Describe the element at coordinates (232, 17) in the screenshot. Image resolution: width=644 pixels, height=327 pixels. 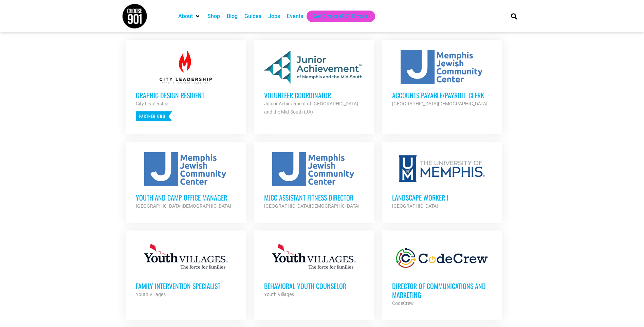
I see `a: Blog` at that location.